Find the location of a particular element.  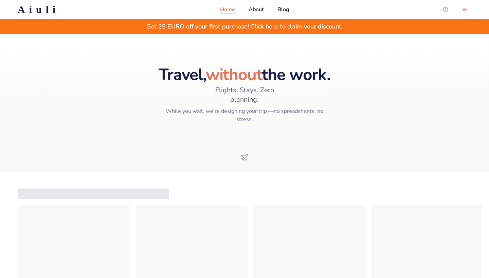

span: Travel, the work. is located at coordinates (244, 75).